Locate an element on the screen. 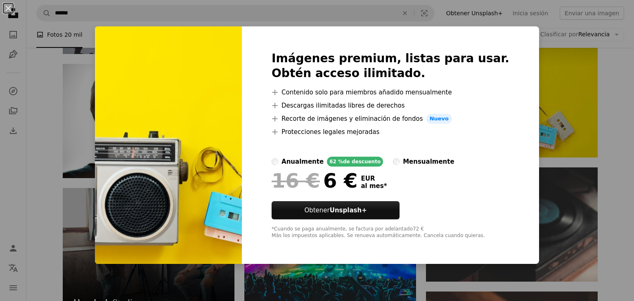  input: anualmente62 %de descuento is located at coordinates (275, 162).